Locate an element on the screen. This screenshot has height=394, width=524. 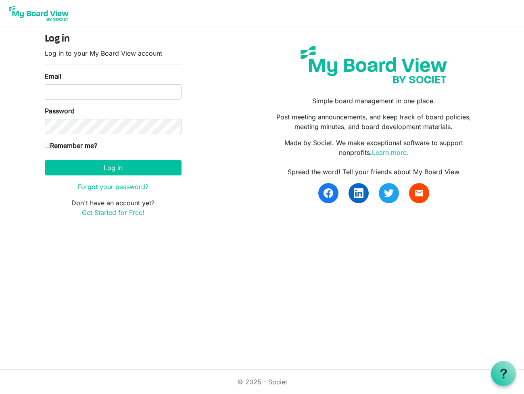
p: Don't have an account yet? is located at coordinates (113, 208).